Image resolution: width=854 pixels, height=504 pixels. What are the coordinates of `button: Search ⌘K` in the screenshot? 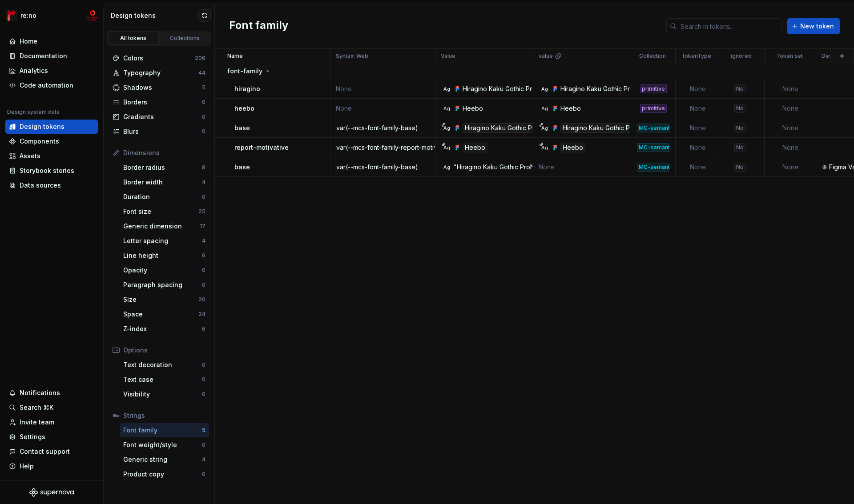 It's located at (52, 408).